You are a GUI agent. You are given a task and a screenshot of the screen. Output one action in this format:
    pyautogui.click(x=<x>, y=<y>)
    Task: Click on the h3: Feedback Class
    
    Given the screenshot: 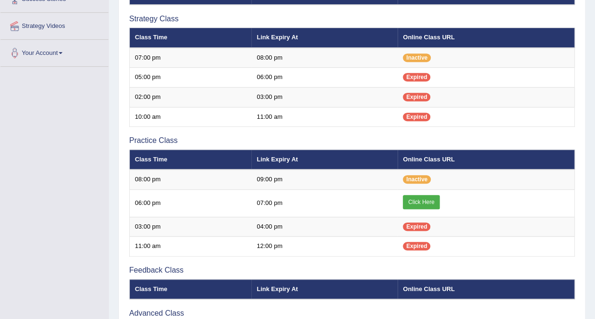 What is the action you would take?
    pyautogui.click(x=352, y=271)
    